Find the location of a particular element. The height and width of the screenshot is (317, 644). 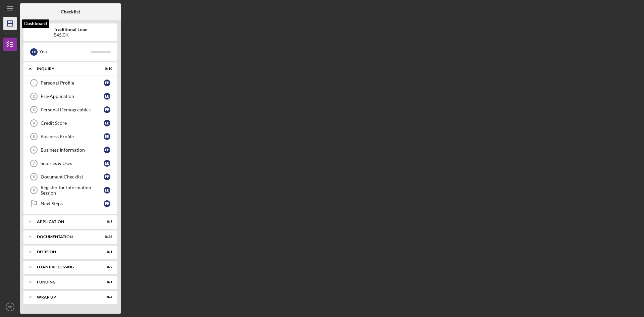

tspan: 4 is located at coordinates (34, 123).